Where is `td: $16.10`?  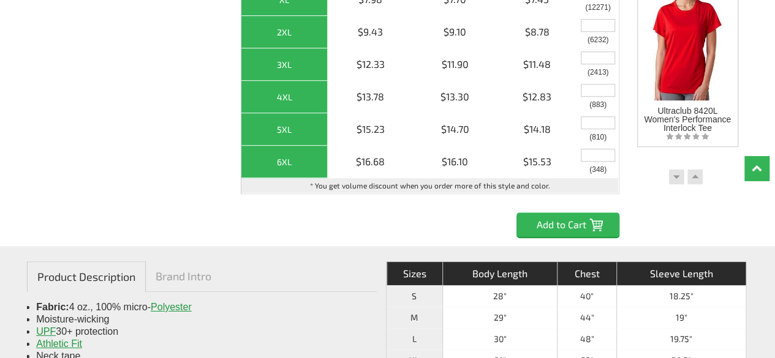
td: $16.10 is located at coordinates (455, 162).